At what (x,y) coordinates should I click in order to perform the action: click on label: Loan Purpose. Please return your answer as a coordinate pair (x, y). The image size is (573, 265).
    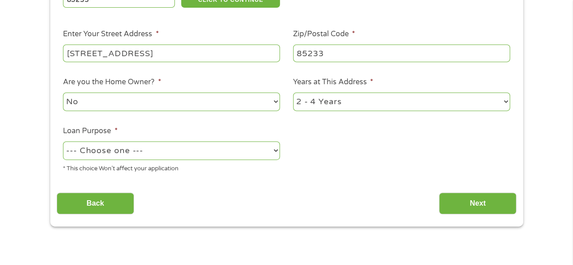
    Looking at the image, I should click on (90, 131).